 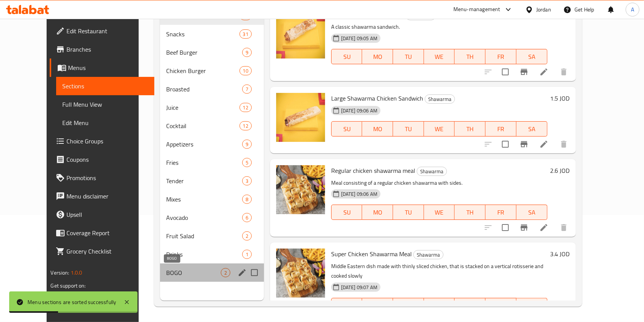 I want to click on div: Cocktail, so click(x=203, y=126).